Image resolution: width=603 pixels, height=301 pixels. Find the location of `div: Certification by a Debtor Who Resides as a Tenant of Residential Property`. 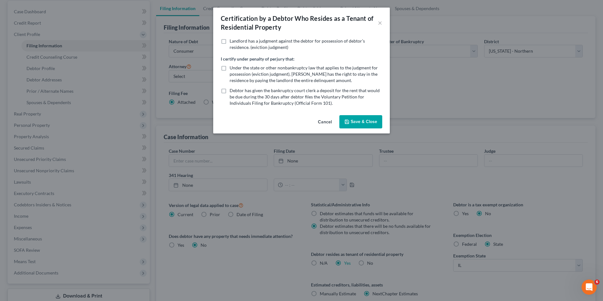

div: Certification by a Debtor Who Resides as a Tenant of Residential Property is located at coordinates (299, 23).